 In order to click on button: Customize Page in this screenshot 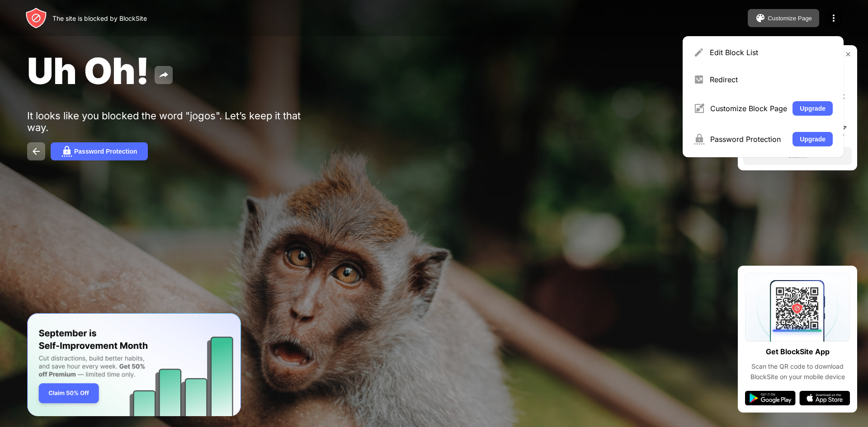, I will do `click(783, 18)`.